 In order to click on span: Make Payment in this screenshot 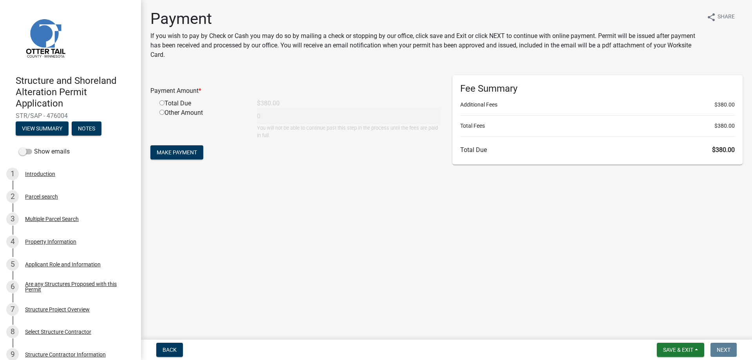, I will do `click(177, 152)`.